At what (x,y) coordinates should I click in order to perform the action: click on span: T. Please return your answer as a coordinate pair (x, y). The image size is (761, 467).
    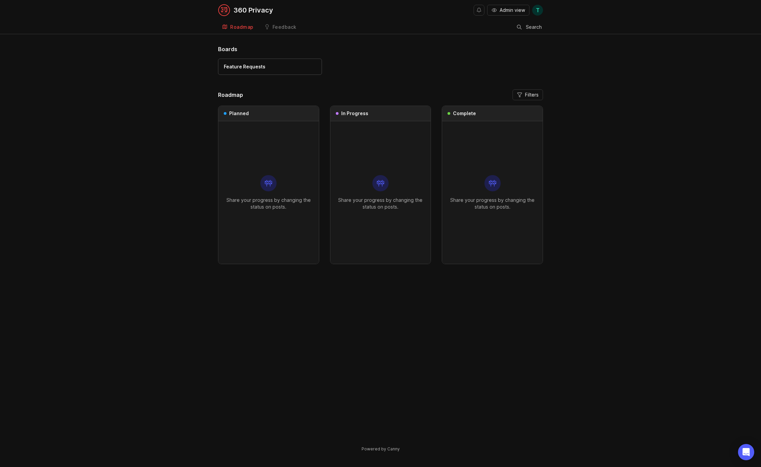
    Looking at the image, I should click on (538, 10).